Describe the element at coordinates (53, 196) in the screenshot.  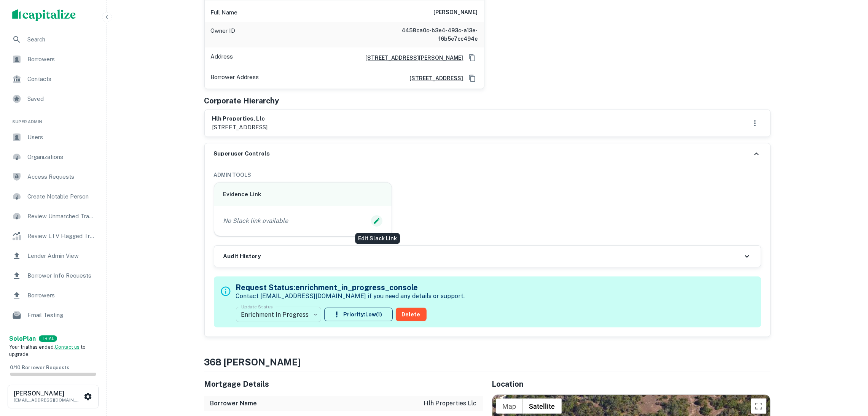
I see `a: Create Notable Person` at that location.